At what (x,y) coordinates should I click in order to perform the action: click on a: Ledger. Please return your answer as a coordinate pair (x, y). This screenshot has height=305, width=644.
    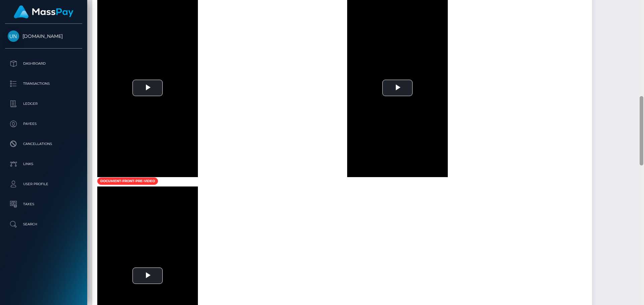
    Looking at the image, I should click on (43, 104).